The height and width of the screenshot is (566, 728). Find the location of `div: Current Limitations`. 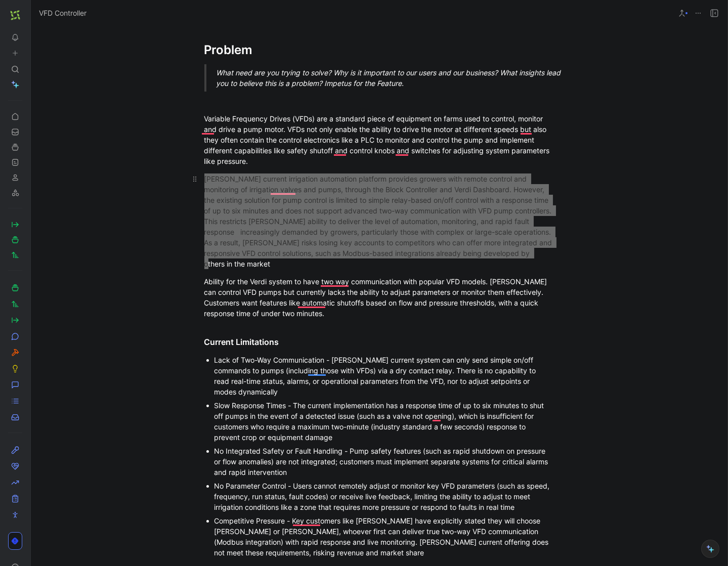

div: Current Limitations is located at coordinates (380, 342).